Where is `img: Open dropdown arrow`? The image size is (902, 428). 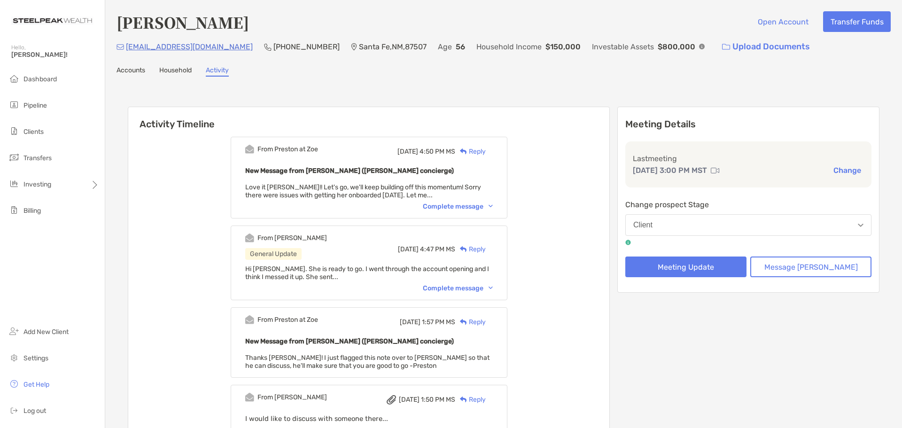
img: Open dropdown arrow is located at coordinates (861, 225).